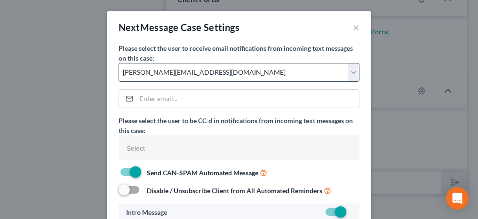  What do you see at coordinates (239, 53) in the screenshot?
I see `label: Please select the user to receive email notifications from incoming text messages on this case:` at bounding box center [239, 53].